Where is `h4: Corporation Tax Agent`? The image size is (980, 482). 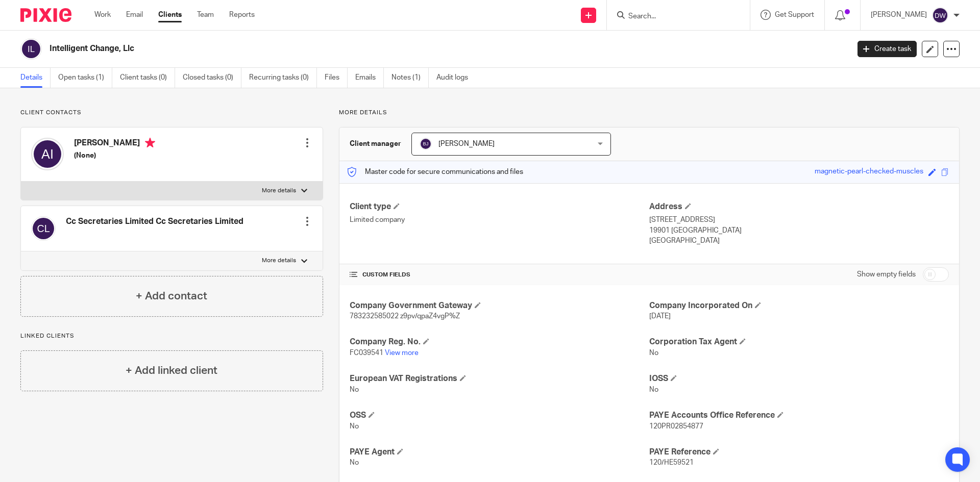 h4: Corporation Tax Agent is located at coordinates (798, 342).